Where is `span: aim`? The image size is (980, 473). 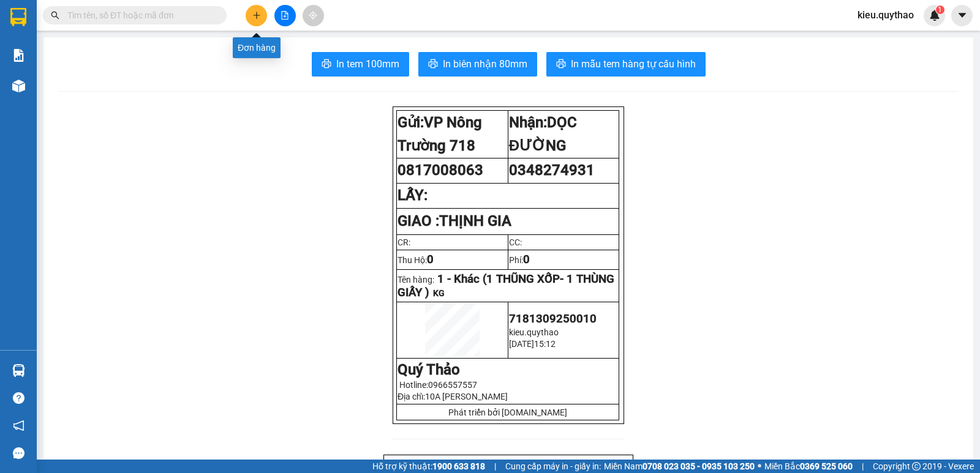 span: aim is located at coordinates (313, 15).